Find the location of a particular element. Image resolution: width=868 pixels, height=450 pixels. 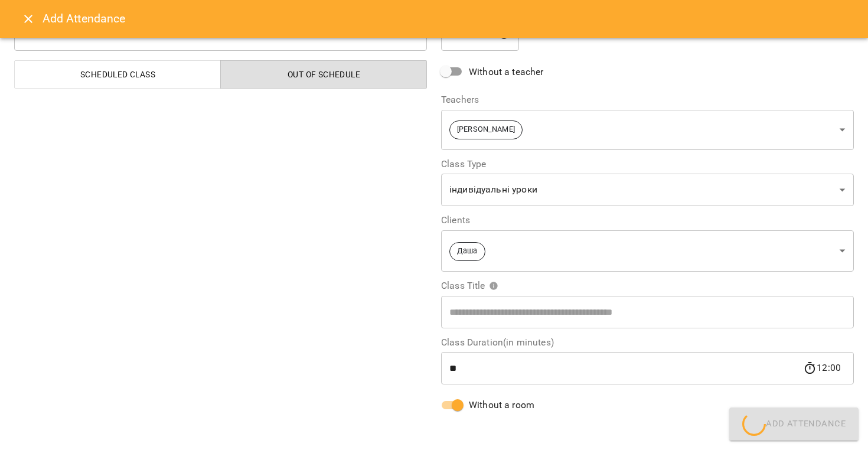

span: Даша is located at coordinates (467, 251).